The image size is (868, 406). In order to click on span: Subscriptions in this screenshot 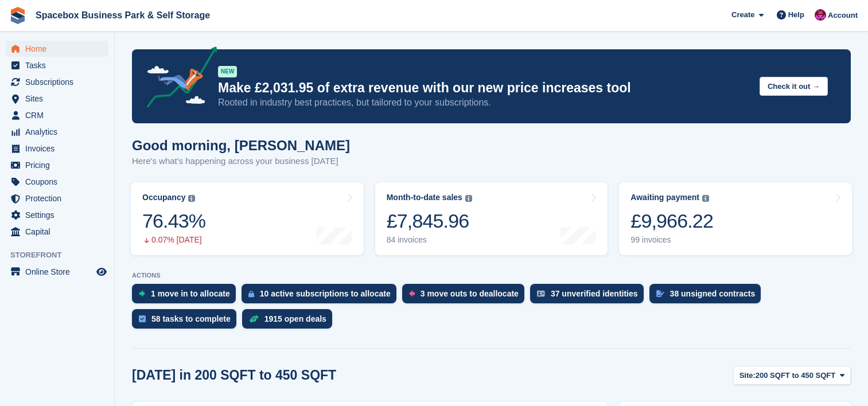, I will do `click(59, 82)`.